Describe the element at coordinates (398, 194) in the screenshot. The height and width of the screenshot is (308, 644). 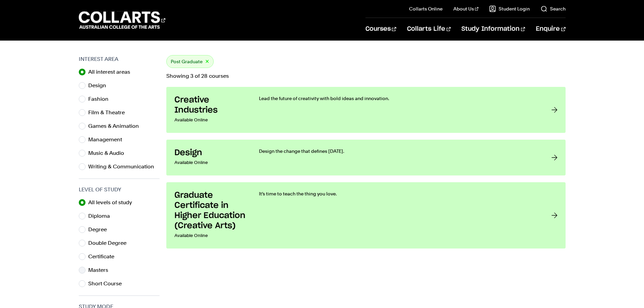
I see `p: It’s time to teach the thing you love.` at that location.